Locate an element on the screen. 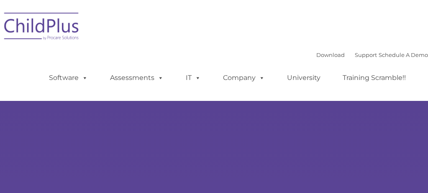 This screenshot has height=193, width=428. a: Download is located at coordinates (330, 55).